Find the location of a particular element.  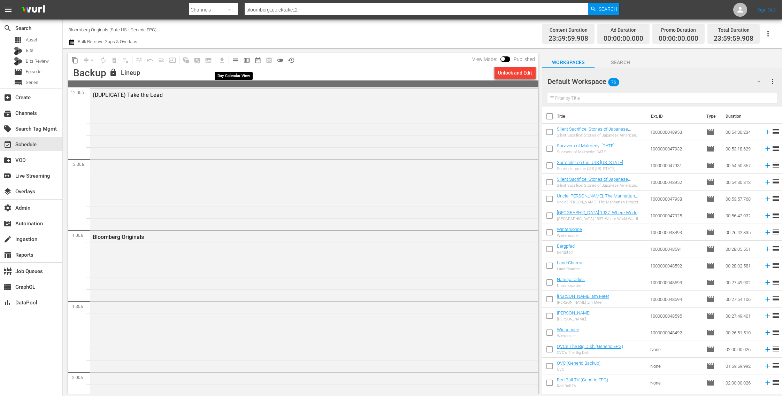

div: Bergpfad is located at coordinates (565, 252).